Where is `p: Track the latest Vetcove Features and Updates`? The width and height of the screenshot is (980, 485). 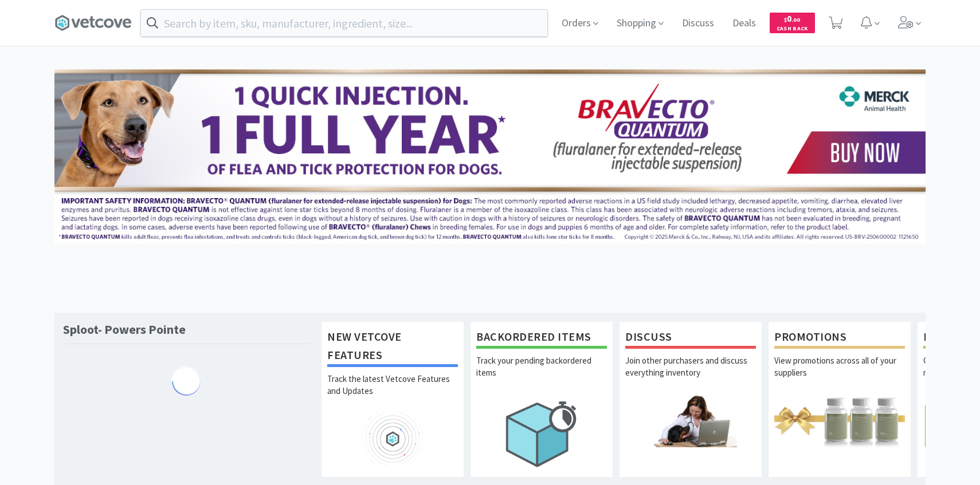
p: Track the latest Vetcove Features and Updates is located at coordinates (392, 393).